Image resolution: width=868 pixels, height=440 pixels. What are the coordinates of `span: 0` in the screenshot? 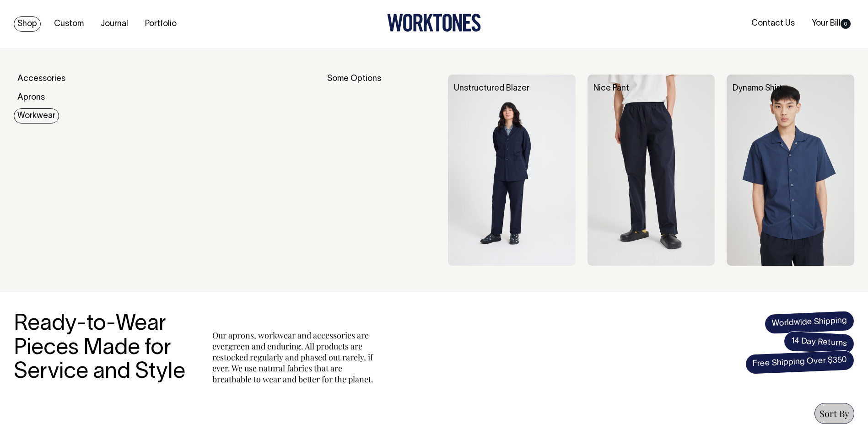 It's located at (845, 24).